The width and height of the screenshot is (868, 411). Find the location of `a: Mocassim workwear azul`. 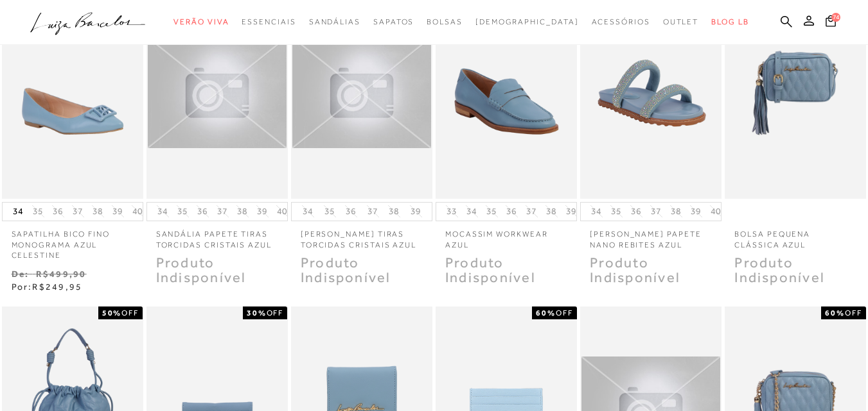

a: Mocassim workwear azul is located at coordinates (507, 236).